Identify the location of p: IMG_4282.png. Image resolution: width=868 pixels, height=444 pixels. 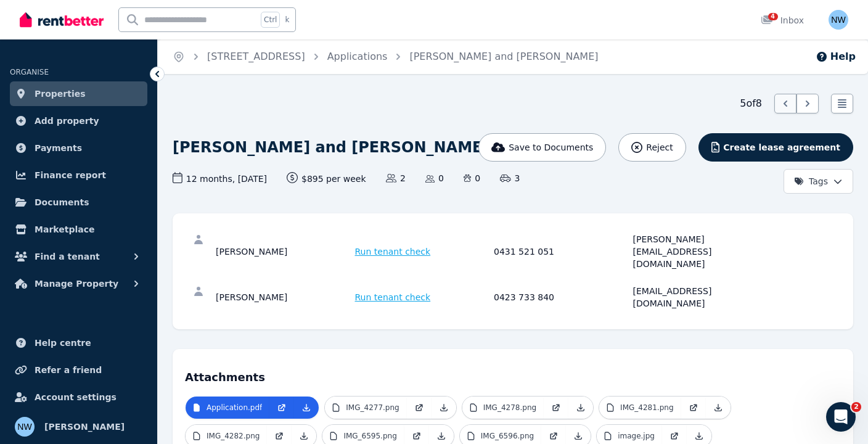
(233, 436).